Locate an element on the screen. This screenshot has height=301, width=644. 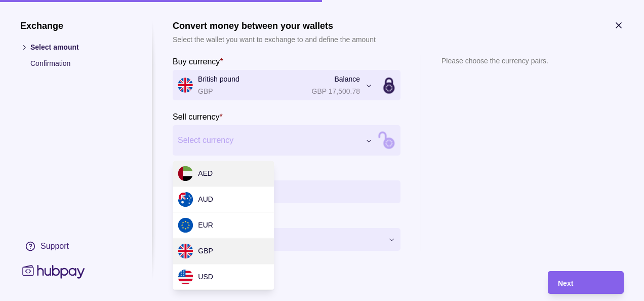
span: EUR is located at coordinates (205, 225).